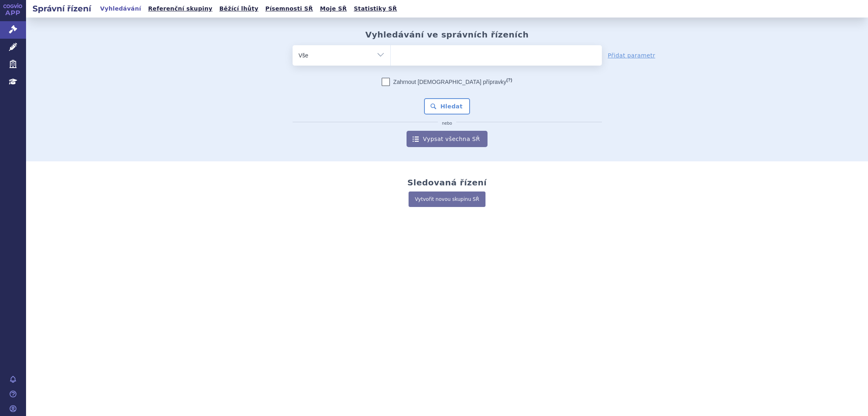  I want to click on a: Statistiky SŘ, so click(375, 9).